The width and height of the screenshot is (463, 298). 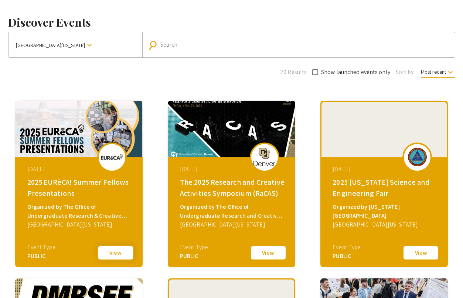 What do you see at coordinates (294, 72) in the screenshot?
I see `span: 20 Results` at bounding box center [294, 72].